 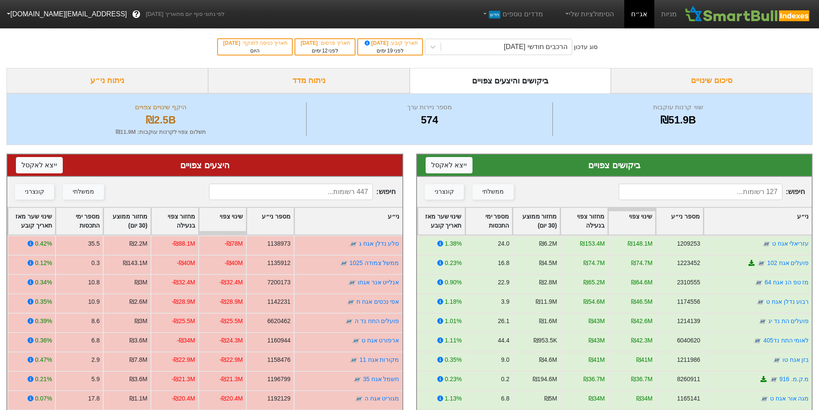 I want to click on div: 0.12%, so click(x=43, y=263).